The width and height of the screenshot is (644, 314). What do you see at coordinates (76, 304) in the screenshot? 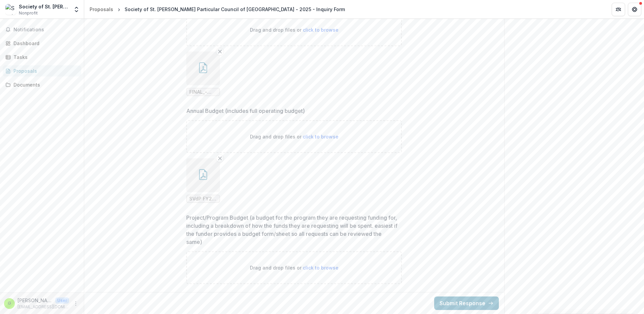
I see `button: More` at bounding box center [76, 304].